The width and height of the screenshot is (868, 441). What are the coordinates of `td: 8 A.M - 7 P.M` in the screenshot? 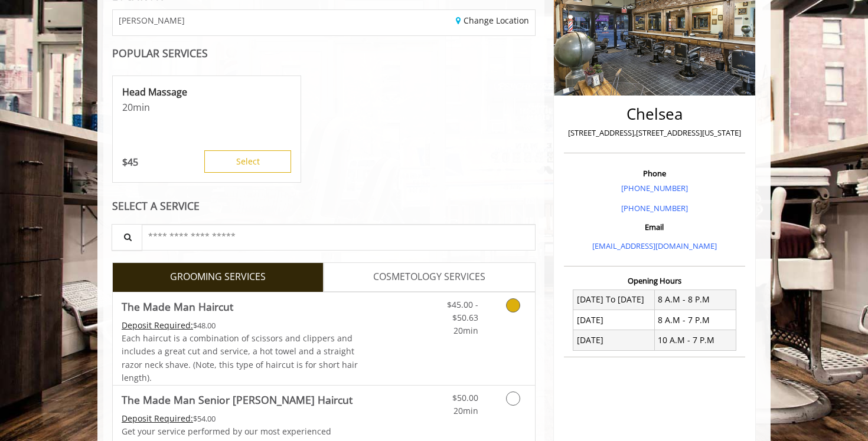 It's located at (694, 320).